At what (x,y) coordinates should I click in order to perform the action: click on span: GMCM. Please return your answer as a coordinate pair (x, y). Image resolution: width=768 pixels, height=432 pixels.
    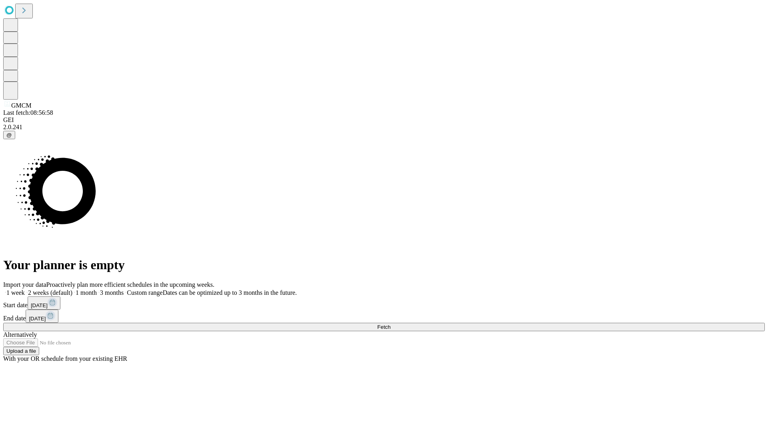
    Looking at the image, I should click on (21, 105).